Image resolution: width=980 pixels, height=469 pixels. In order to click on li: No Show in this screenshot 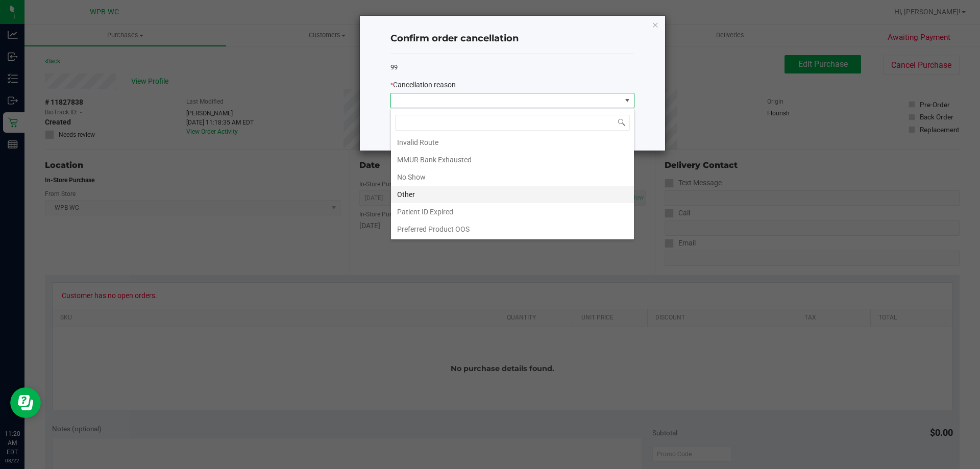, I will do `click(512, 177)`.